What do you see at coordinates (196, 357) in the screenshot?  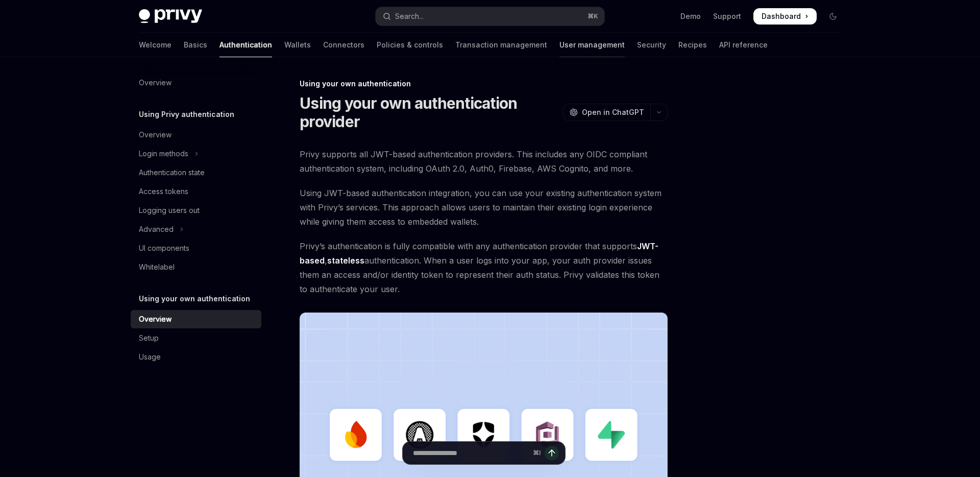 I see `a: Usage` at bounding box center [196, 357].